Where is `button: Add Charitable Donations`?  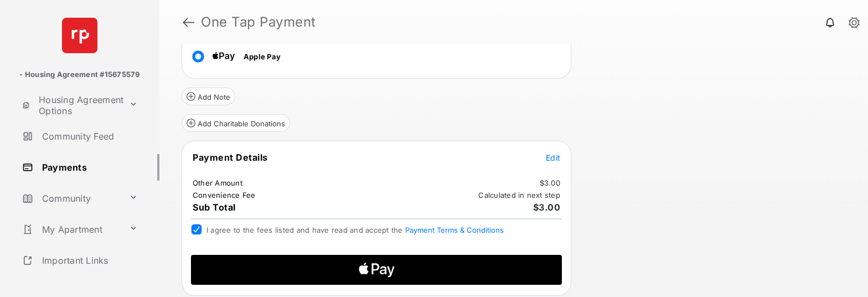 button: Add Charitable Donations is located at coordinates (236, 123).